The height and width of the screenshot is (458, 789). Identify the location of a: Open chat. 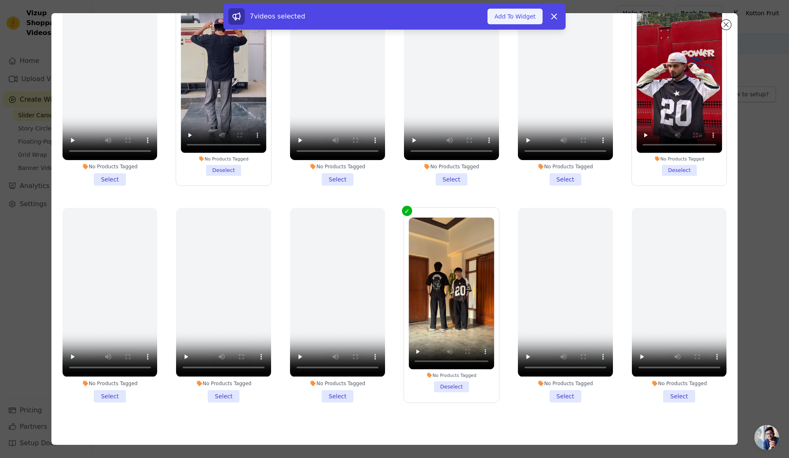
(767, 437).